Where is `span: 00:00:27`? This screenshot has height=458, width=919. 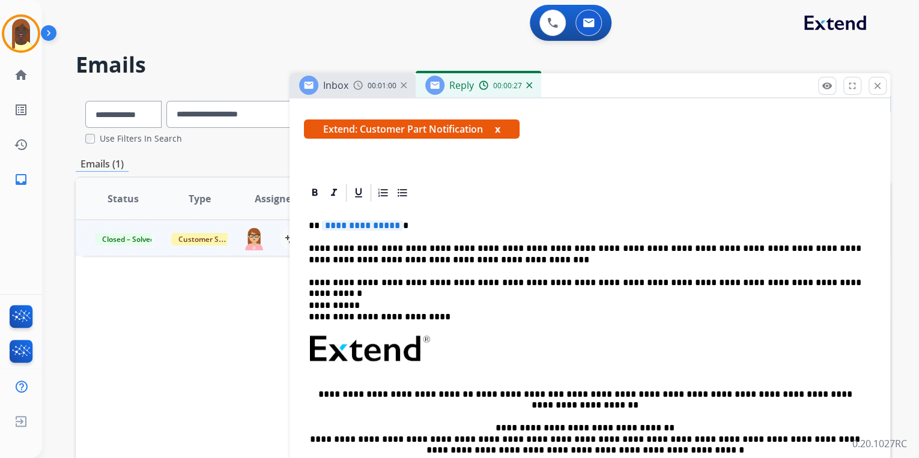
span: 00:00:27 is located at coordinates (508, 86).